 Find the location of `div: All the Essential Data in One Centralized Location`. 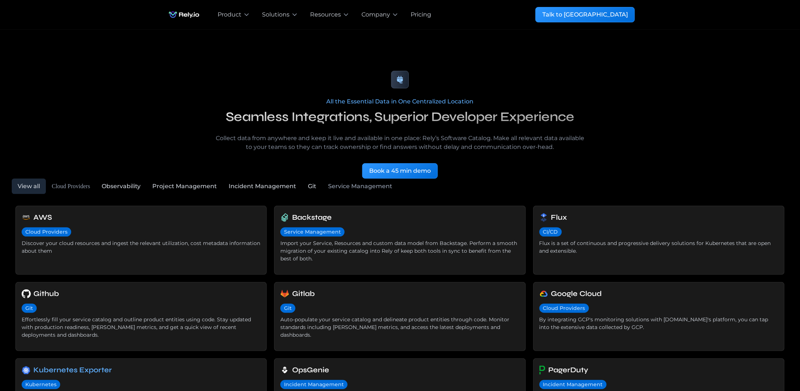

div: All the Essential Data in One Centralized Location is located at coordinates (400, 102).